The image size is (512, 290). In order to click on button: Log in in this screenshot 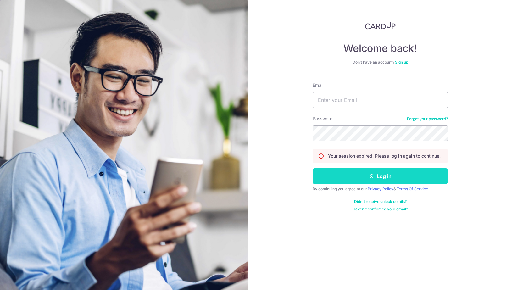, I will do `click(380, 176)`.